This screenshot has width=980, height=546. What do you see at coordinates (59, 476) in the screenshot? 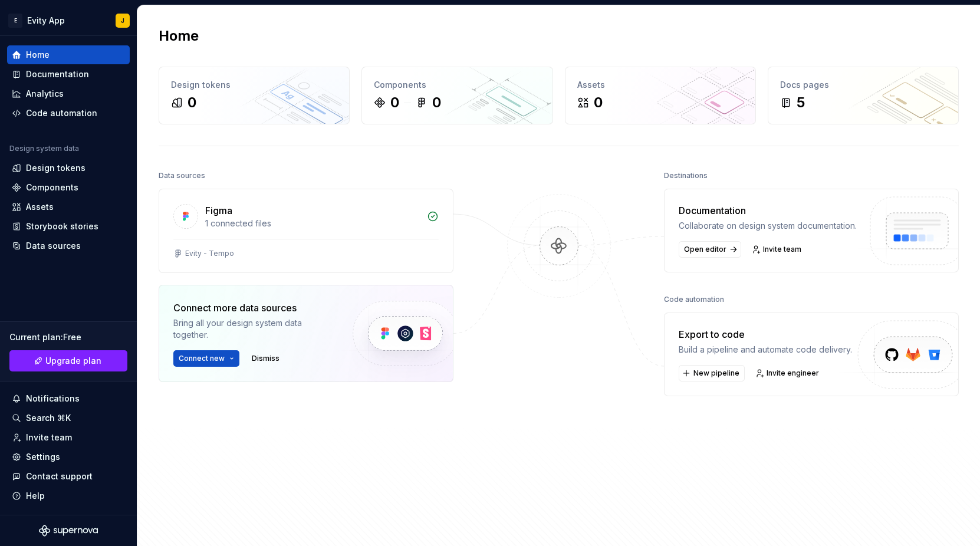
I see `div: Contact support` at bounding box center [59, 476].